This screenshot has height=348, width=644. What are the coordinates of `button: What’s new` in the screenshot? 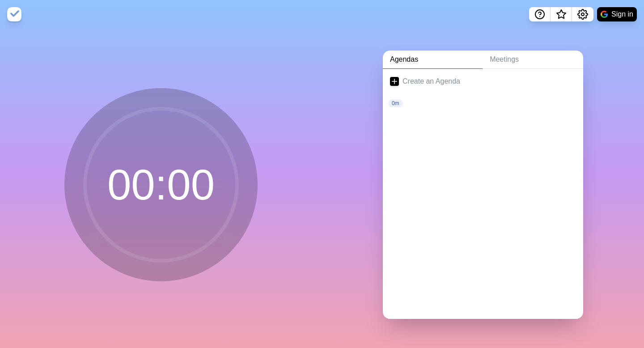 It's located at (561, 14).